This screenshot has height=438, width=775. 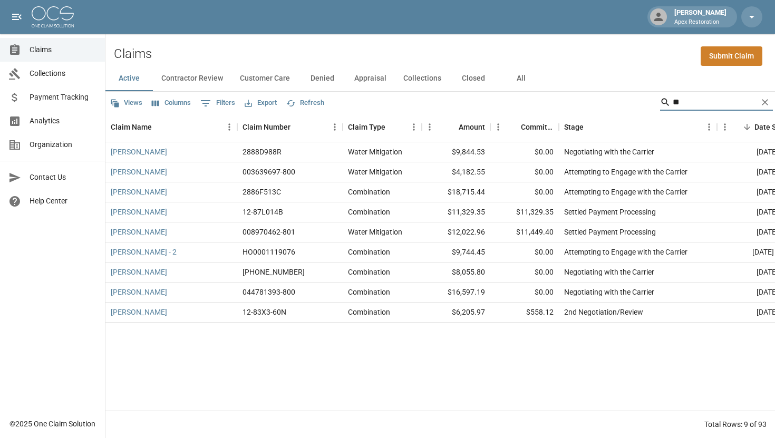 I want to click on button: Denied, so click(x=322, y=79).